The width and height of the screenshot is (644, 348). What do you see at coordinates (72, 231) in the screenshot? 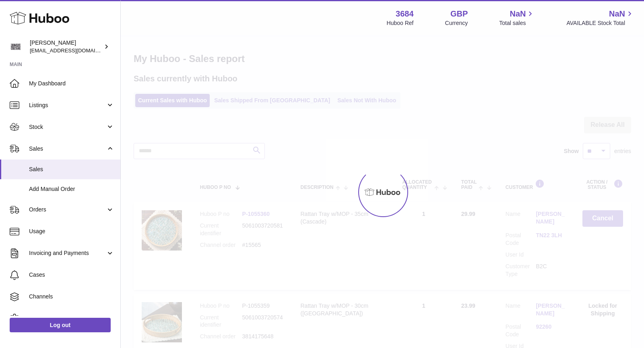
I see `span: Usage` at bounding box center [72, 231].